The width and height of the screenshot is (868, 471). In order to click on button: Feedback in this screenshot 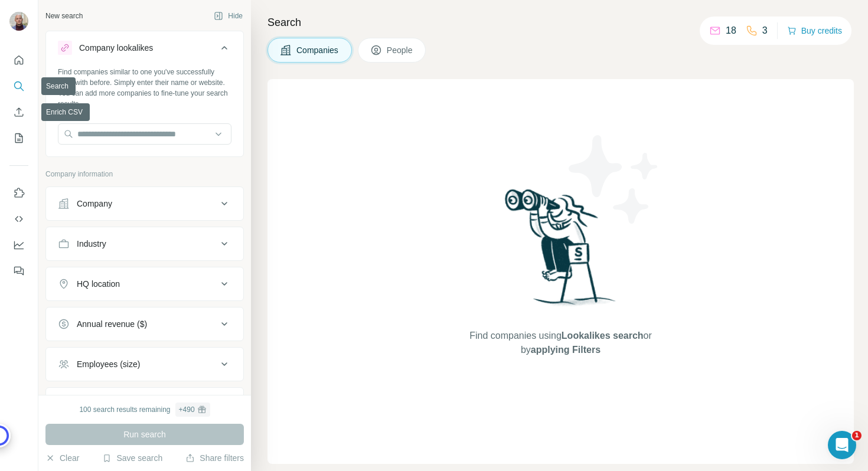, I will do `click(19, 271)`.